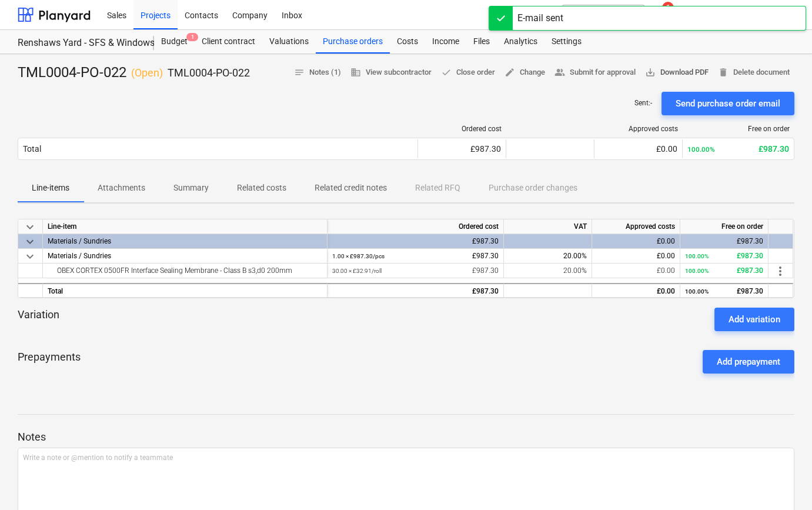 The width and height of the screenshot is (812, 510). Describe the element at coordinates (318, 72) in the screenshot. I see `button: Notes (1)` at that location.